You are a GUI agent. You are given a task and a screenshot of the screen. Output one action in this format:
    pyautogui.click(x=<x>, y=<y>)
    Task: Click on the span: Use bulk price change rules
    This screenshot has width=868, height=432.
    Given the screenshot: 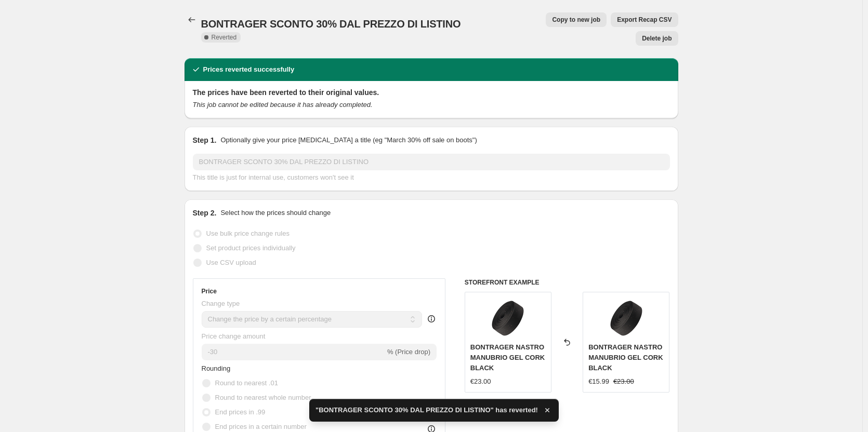 What is the action you would take?
    pyautogui.click(x=248, y=233)
    